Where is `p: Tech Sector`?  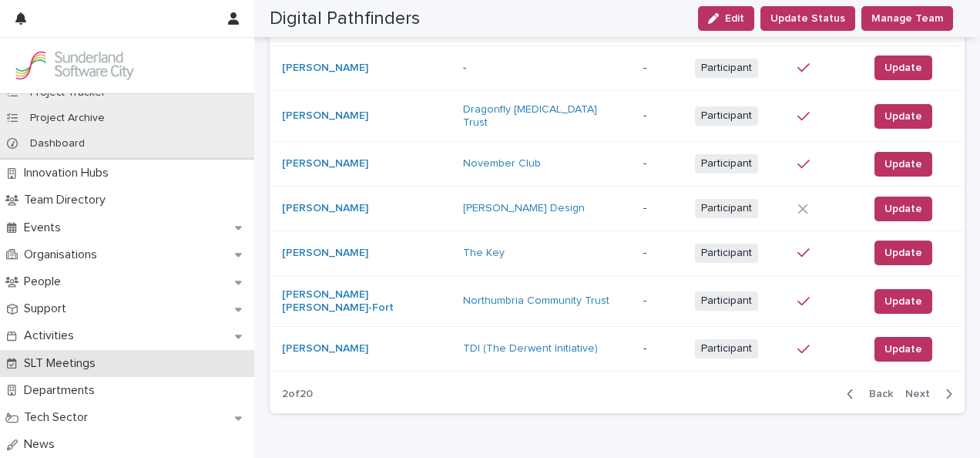 p: Tech Sector is located at coordinates (58, 417).